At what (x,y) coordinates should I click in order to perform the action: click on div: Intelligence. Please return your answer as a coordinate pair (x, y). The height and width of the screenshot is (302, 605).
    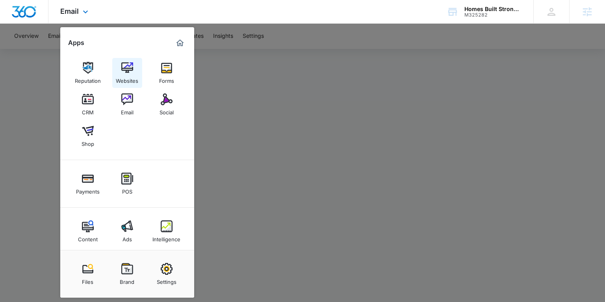
    Looking at the image, I should click on (166, 237).